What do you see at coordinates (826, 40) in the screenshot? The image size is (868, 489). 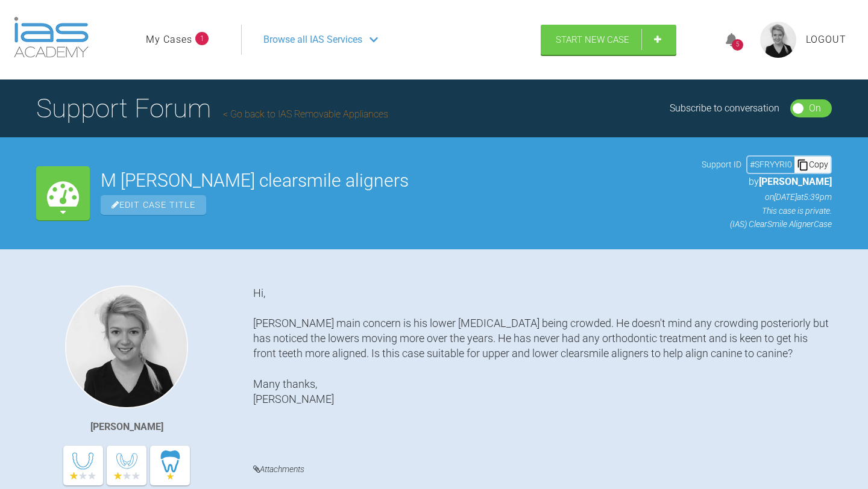 I see `span: Logout` at bounding box center [826, 40].